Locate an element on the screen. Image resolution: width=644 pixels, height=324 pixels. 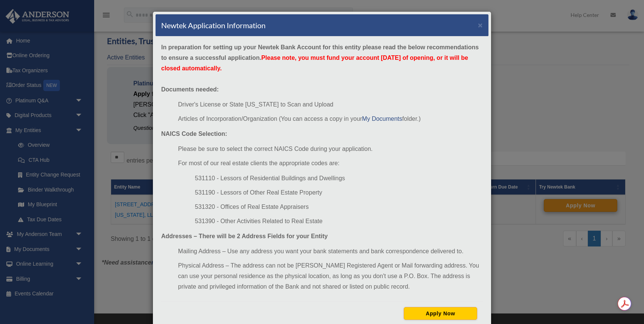
strong: NAICS Code Selection: is located at coordinates (194, 134).